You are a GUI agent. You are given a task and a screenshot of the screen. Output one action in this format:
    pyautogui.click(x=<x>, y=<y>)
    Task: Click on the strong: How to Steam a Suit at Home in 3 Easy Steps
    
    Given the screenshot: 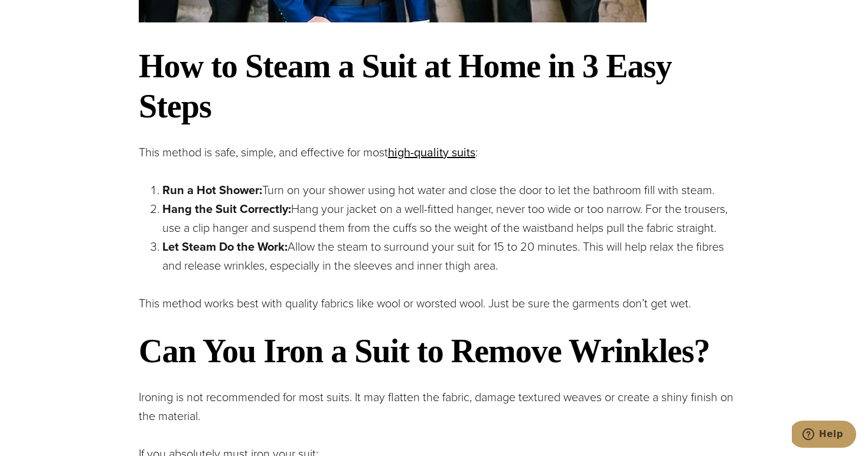 What is the action you would take?
    pyautogui.click(x=405, y=86)
    